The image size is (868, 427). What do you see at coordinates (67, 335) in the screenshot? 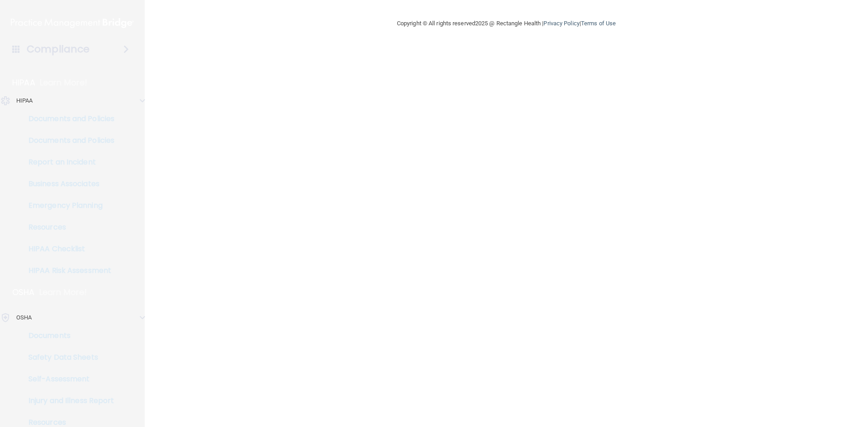
I see `p: Documents` at bounding box center [67, 335].